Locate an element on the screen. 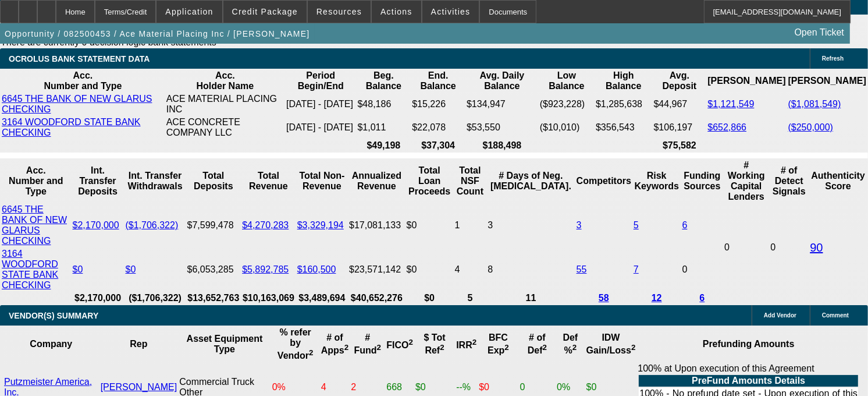 Image resolution: width=868 pixels, height=396 pixels. a: 55 is located at coordinates (582, 269).